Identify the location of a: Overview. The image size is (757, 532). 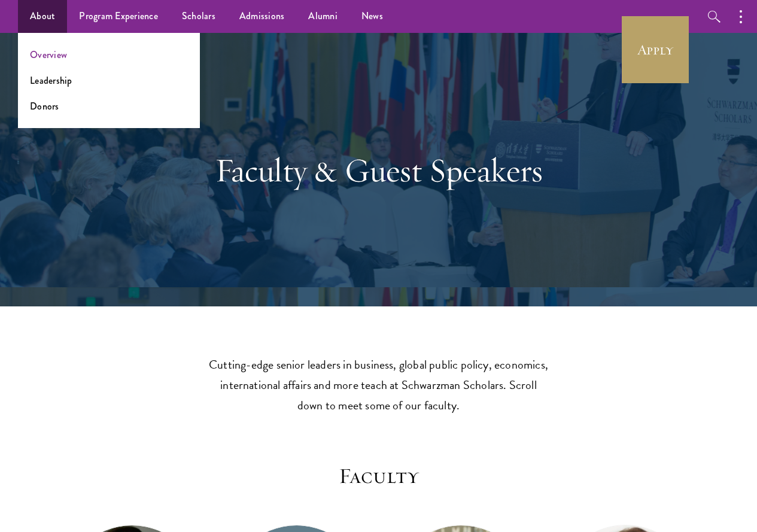
(48, 54).